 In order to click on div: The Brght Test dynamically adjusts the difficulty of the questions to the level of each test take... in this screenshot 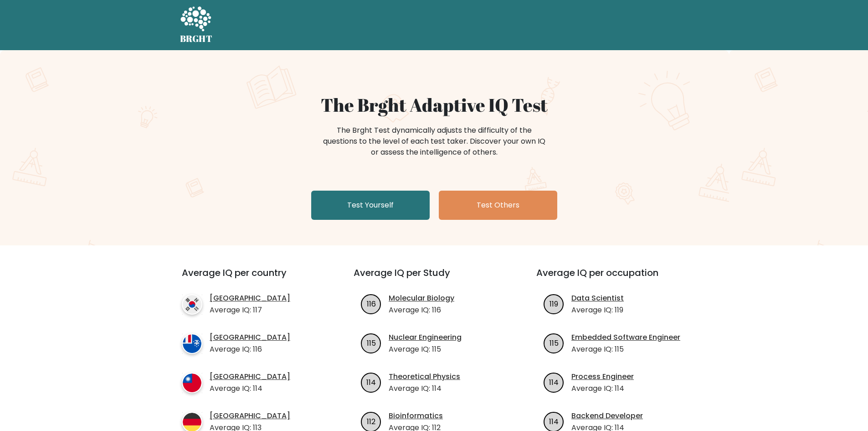, I will do `click(434, 142)`.